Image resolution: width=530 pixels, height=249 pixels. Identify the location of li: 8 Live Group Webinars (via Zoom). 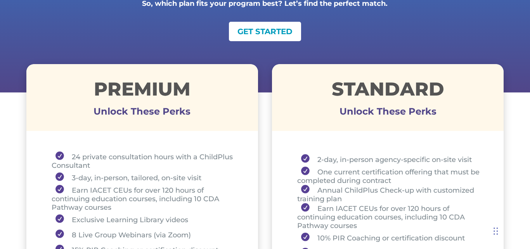
(145, 234).